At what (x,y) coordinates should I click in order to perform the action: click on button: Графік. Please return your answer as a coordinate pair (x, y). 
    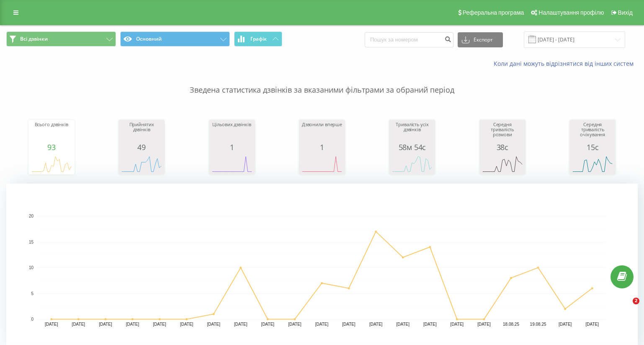
    Looking at the image, I should click on (258, 39).